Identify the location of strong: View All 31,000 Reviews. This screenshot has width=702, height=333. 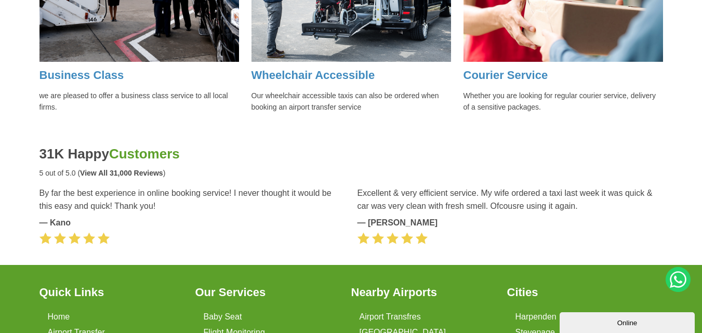
(122, 173).